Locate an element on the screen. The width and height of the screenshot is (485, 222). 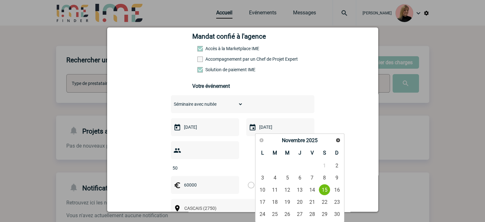
a: 27 is located at coordinates (300, 214).